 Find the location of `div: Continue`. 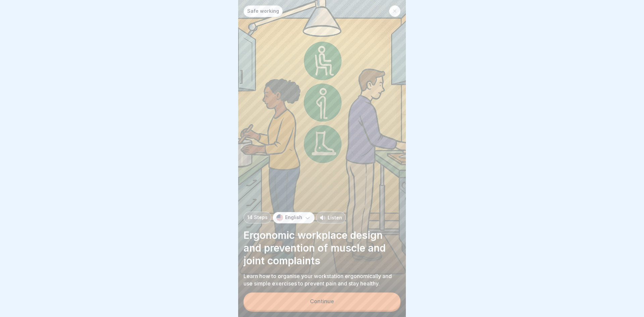

div: Continue is located at coordinates (322, 301).